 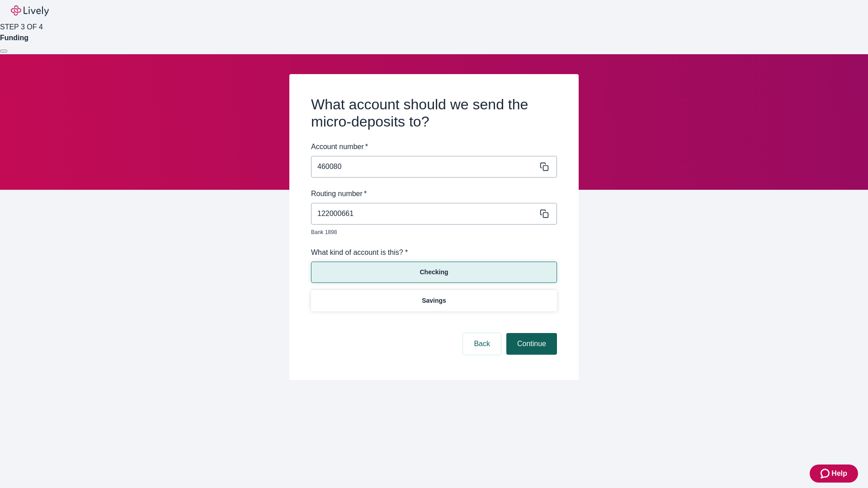 I want to click on button: Back, so click(x=482, y=344).